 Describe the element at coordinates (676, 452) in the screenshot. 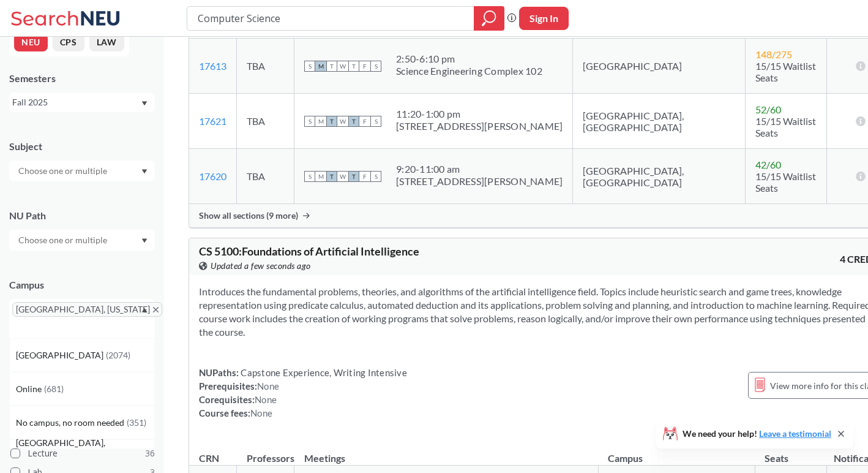

I see `th: Campus` at that location.